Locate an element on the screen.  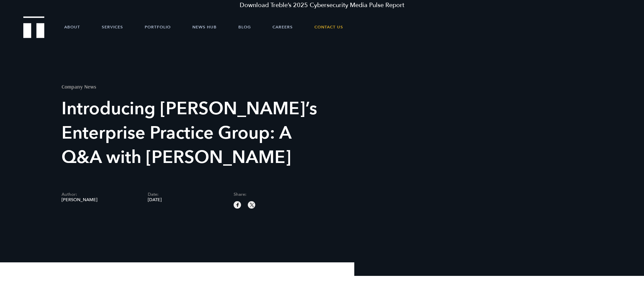
mark: Company News is located at coordinates (79, 86).